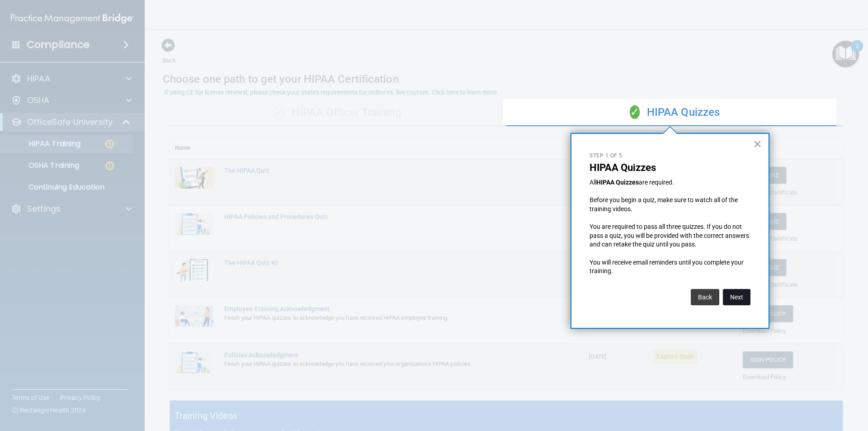 The image size is (868, 431). Describe the element at coordinates (674, 113) in the screenshot. I see `div: HIPAA Quizzes` at that location.